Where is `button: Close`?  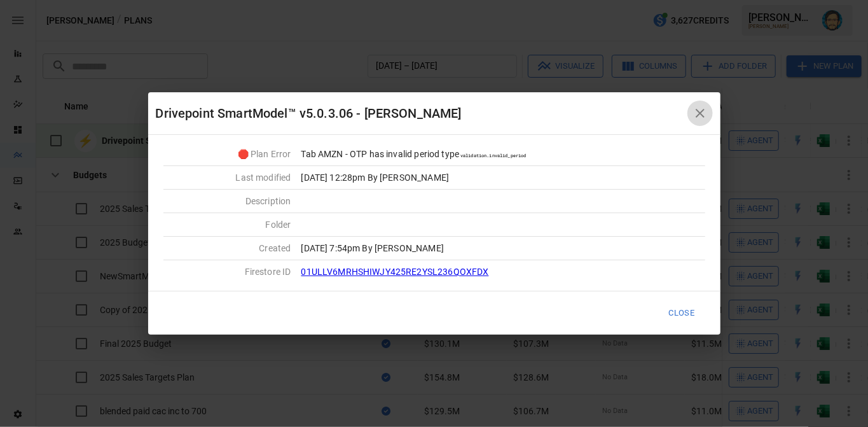
button: Close is located at coordinates (682, 312).